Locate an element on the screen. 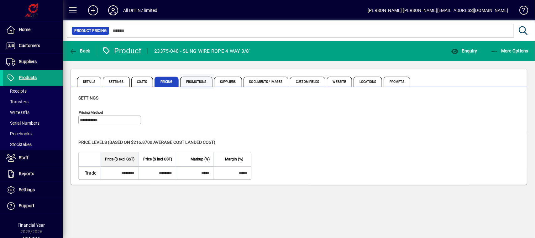 The image size is (535, 238). button: Enquiry is located at coordinates (464, 51).